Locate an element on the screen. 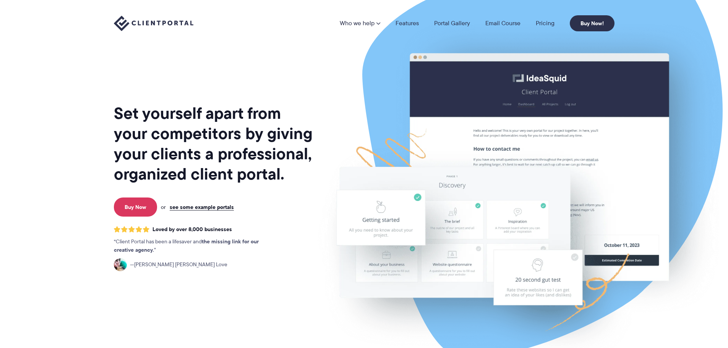 This screenshot has height=348, width=728. a: Pricing is located at coordinates (545, 23).